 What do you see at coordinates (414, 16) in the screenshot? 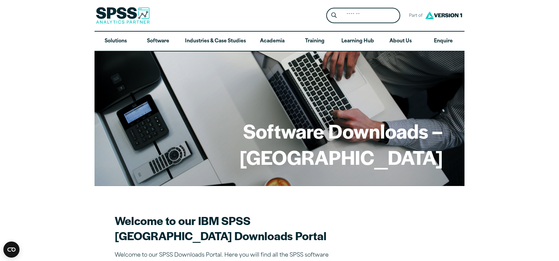
I see `span: Part of` at bounding box center [414, 16].